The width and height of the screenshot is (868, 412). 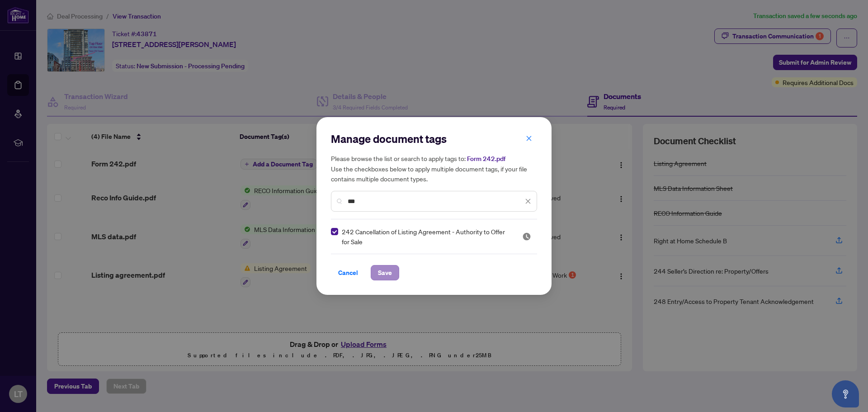 What do you see at coordinates (845, 394) in the screenshot?
I see `button: Open asap` at bounding box center [845, 394].